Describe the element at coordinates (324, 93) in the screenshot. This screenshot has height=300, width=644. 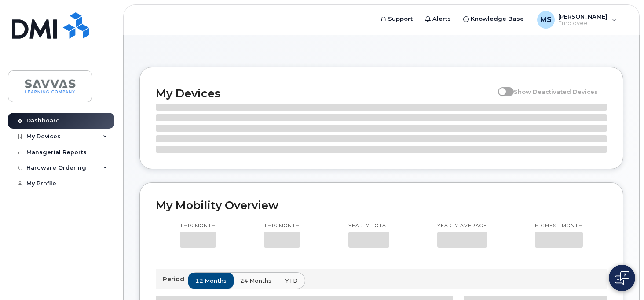
I see `h2: My Devices` at that location.